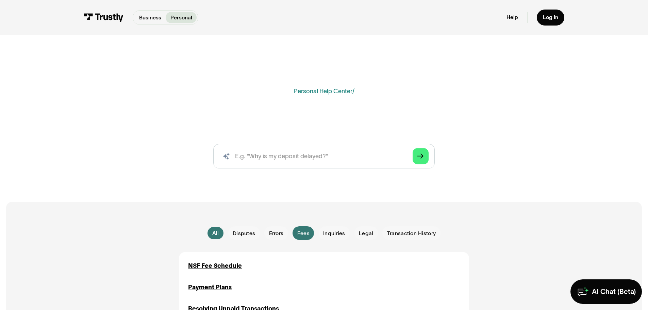 The image size is (648, 310). What do you see at coordinates (324, 233) in the screenshot?
I see `form: Email Form` at bounding box center [324, 233].